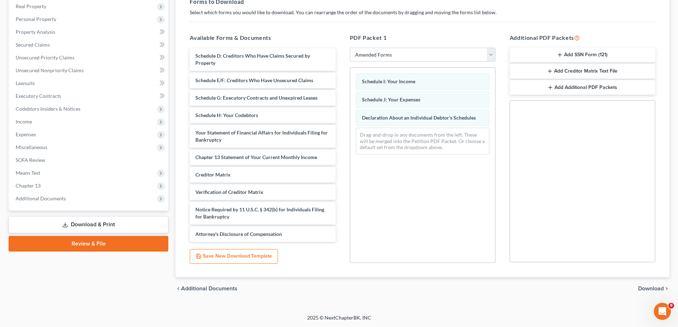 The width and height of the screenshot is (678, 327). Describe the element at coordinates (254, 80) in the screenshot. I see `span: Schedule E/F: Creditors Who Have Unsecured Claims` at that location.